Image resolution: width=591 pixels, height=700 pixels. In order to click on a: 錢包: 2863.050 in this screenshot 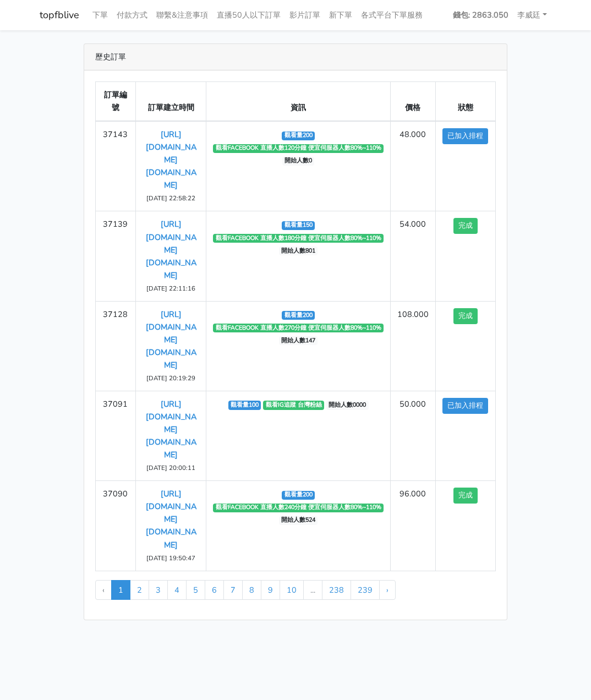, I will do `click(480, 15)`.